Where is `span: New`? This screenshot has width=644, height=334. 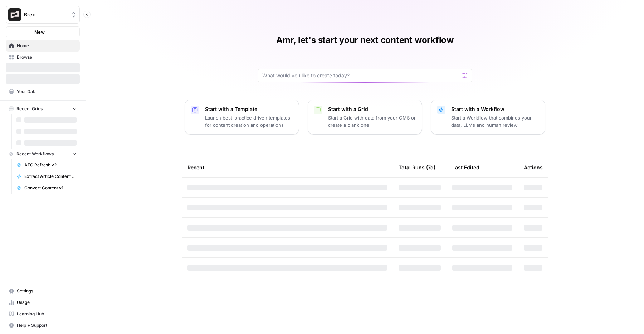
span: New is located at coordinates (39, 32).